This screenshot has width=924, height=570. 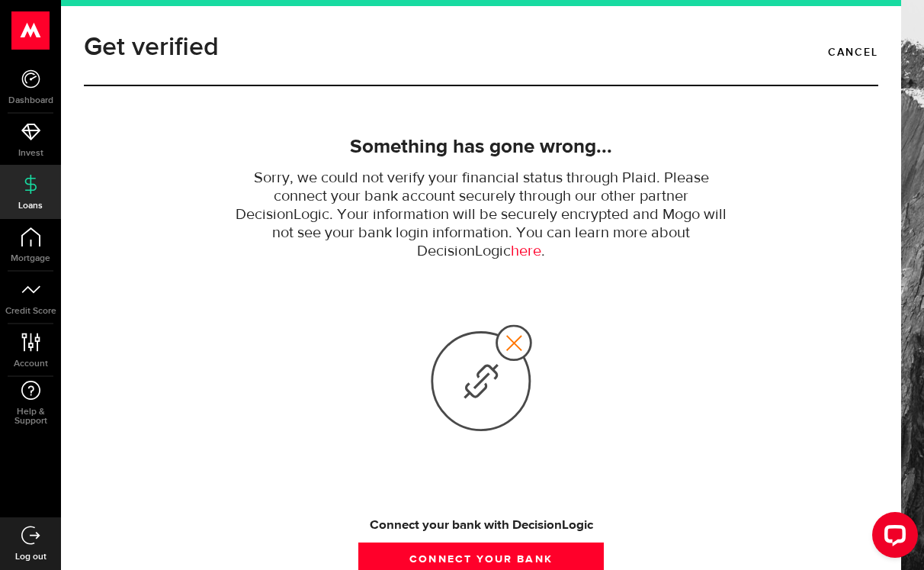 I want to click on a: here, so click(x=526, y=251).